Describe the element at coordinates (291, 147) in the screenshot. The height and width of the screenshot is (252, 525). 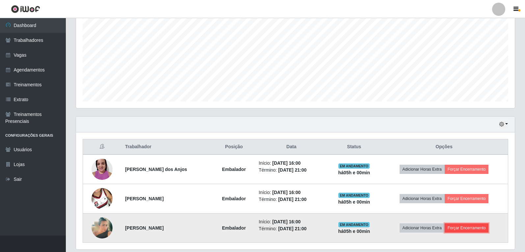
I see `th: Data` at that location.